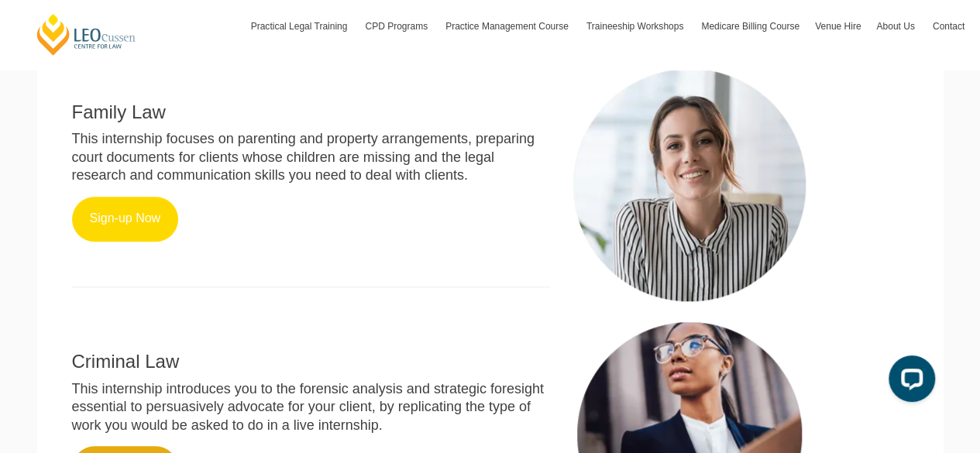 The width and height of the screenshot is (980, 453). I want to click on a: Contact, so click(948, 27).